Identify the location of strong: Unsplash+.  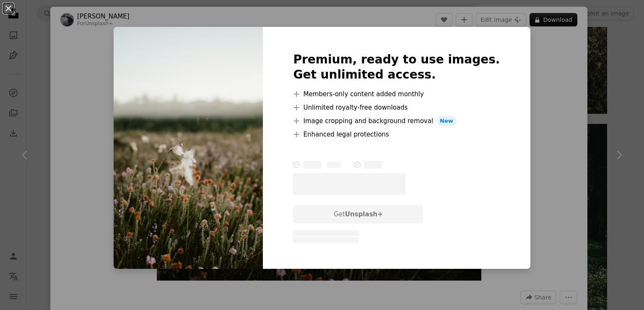
(364, 214).